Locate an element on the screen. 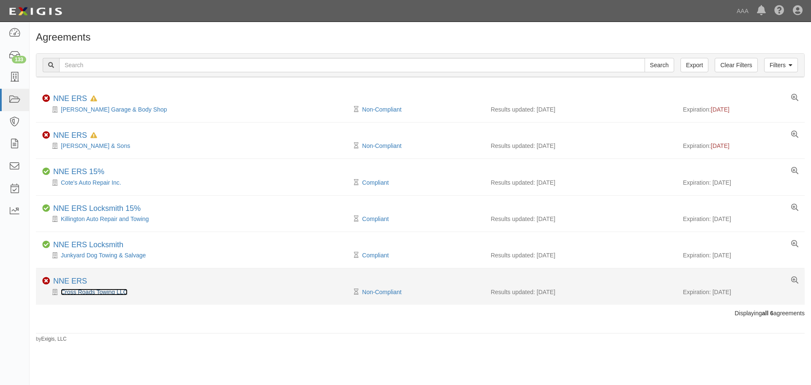 This screenshot has height=385, width=811. div: Cote's Auto Repair Inc. is located at coordinates (199, 182).